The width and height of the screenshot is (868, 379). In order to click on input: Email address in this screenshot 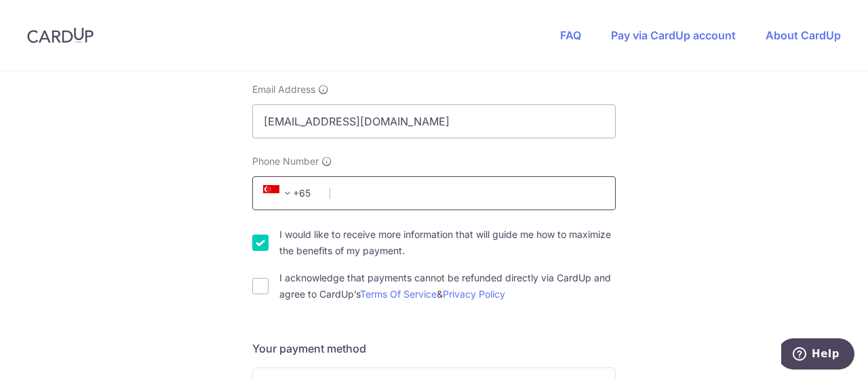, I will do `click(434, 122)`.